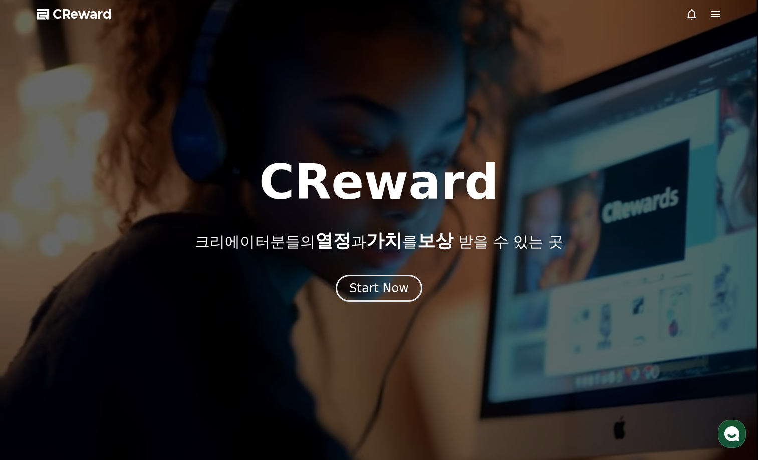  What do you see at coordinates (82, 14) in the screenshot?
I see `span: CReward` at bounding box center [82, 14].